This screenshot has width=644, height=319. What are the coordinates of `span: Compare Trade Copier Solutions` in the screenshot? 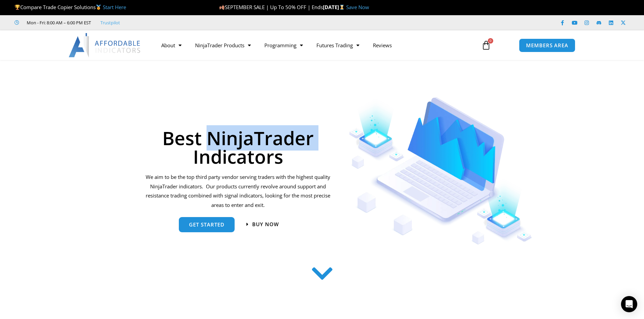 It's located at (70, 7).